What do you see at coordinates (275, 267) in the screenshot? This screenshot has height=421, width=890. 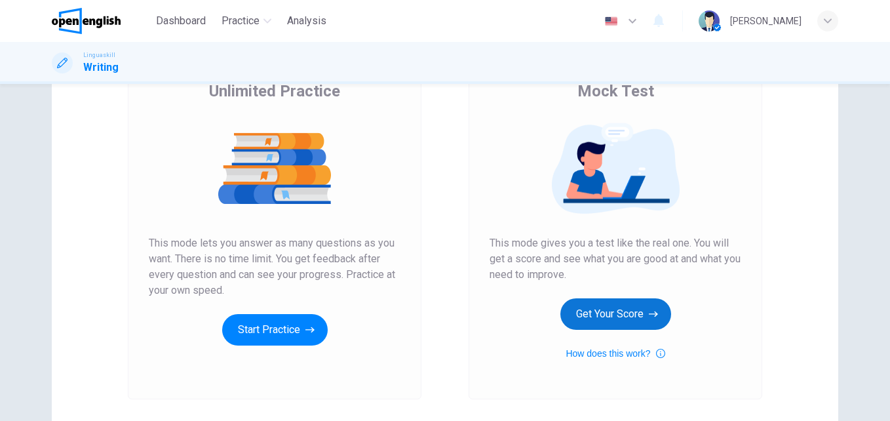 I see `span: This mode lets you answer as many questions as you want. There is no time limit. You get feedback...` at bounding box center [275, 267].